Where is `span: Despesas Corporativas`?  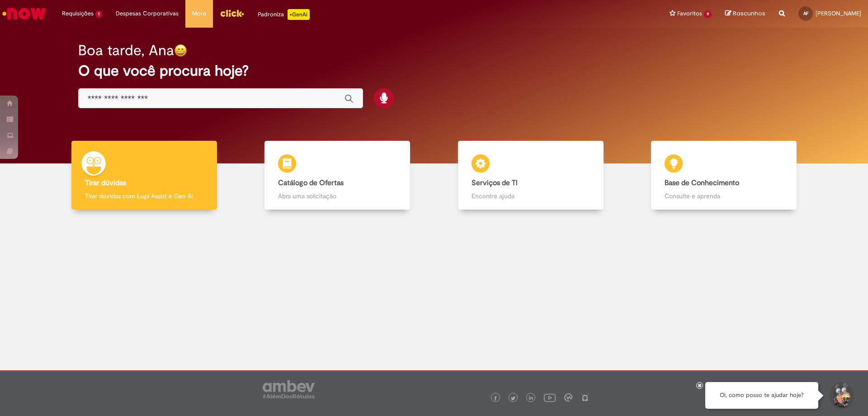 span: Despesas Corporativas is located at coordinates (147, 13).